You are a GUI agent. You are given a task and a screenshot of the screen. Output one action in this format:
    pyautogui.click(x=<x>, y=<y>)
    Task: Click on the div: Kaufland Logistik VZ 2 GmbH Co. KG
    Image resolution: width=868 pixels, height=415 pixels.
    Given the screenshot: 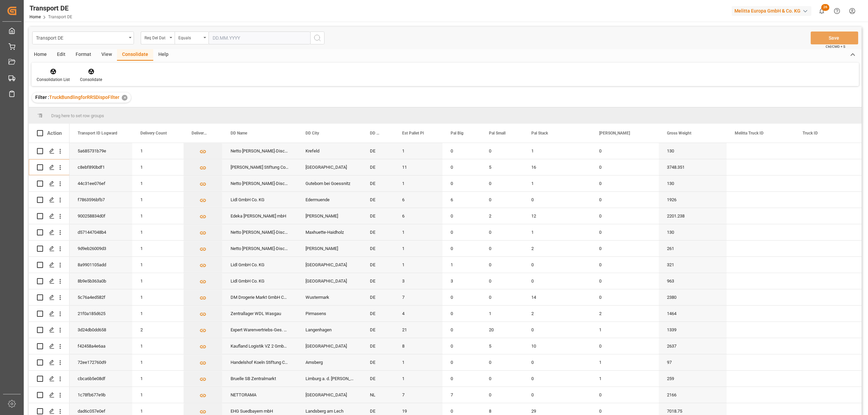 What is the action you would take?
    pyautogui.click(x=259, y=346)
    